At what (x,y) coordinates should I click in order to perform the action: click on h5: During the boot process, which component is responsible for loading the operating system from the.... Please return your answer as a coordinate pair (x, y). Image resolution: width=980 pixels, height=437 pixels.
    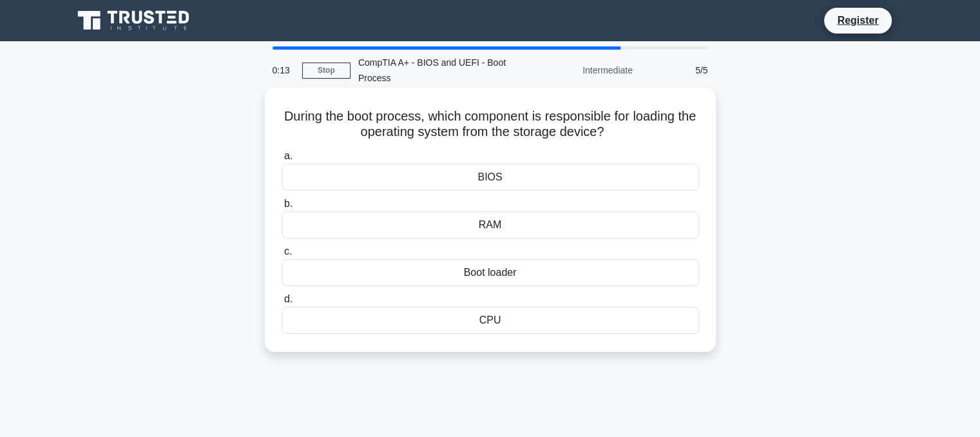
    Looking at the image, I should click on (490, 125).